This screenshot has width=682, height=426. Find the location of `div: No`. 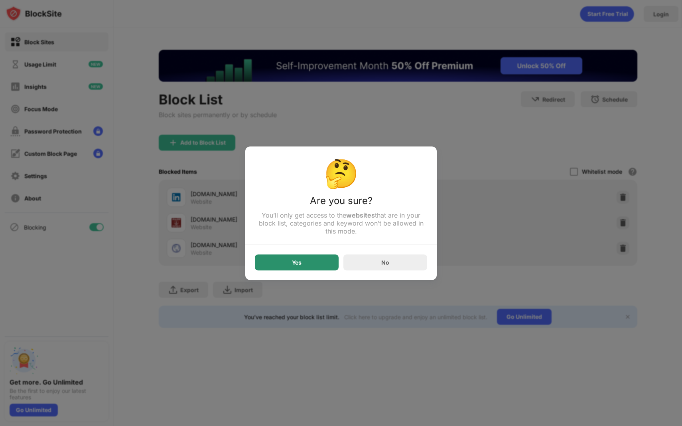

div: No is located at coordinates (385, 262).